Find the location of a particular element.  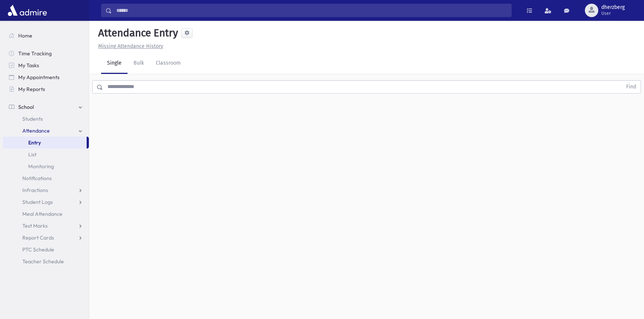

a: Single is located at coordinates (114, 64).